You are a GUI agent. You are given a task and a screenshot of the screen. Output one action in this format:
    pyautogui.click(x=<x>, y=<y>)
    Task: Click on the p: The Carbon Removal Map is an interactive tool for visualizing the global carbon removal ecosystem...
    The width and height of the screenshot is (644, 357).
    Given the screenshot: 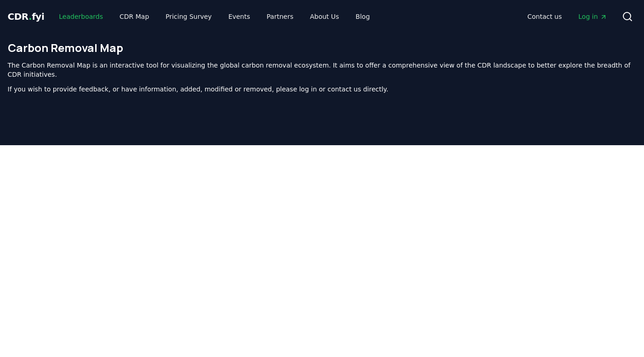 What is the action you would take?
    pyautogui.click(x=322, y=70)
    